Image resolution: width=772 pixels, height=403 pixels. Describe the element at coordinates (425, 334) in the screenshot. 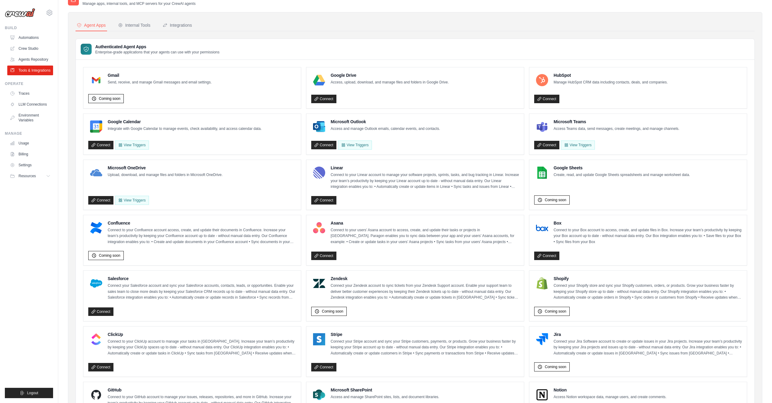

I see `h4: Stripe` at that location.